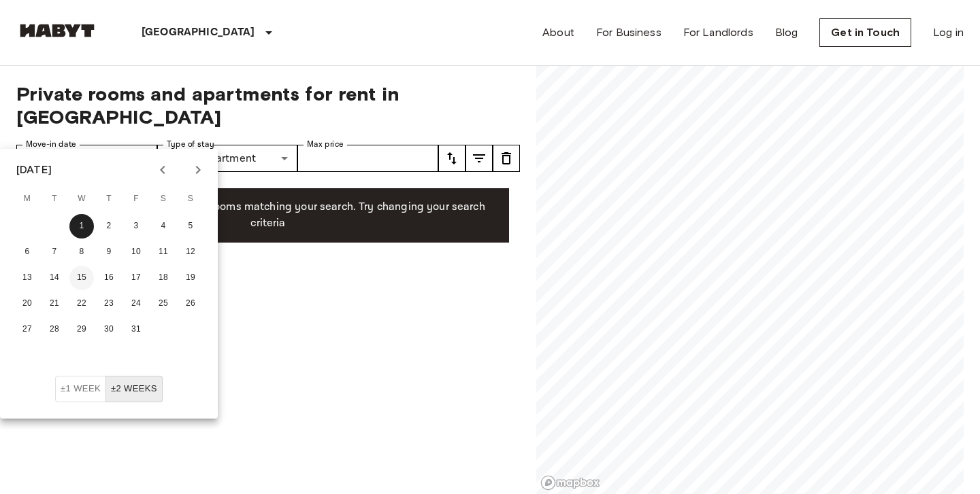 The image size is (980, 494). I want to click on button: 2, so click(109, 227).